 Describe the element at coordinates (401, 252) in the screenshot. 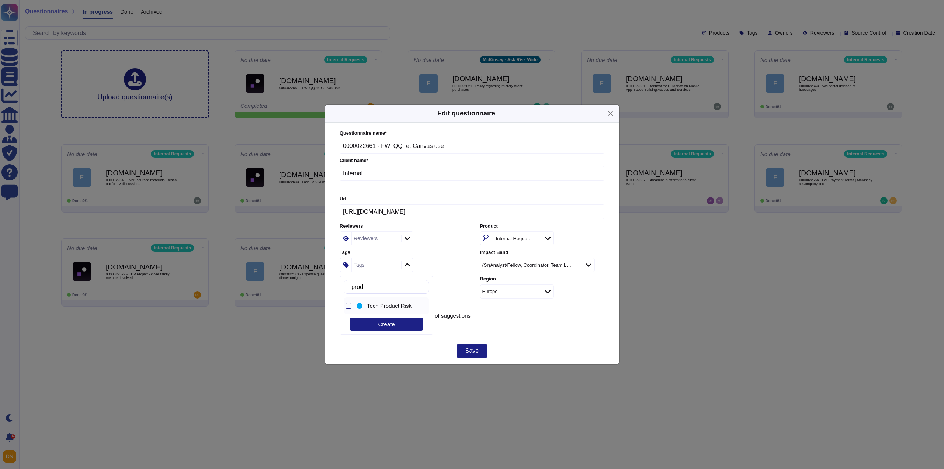

I see `label: Tags` at that location.